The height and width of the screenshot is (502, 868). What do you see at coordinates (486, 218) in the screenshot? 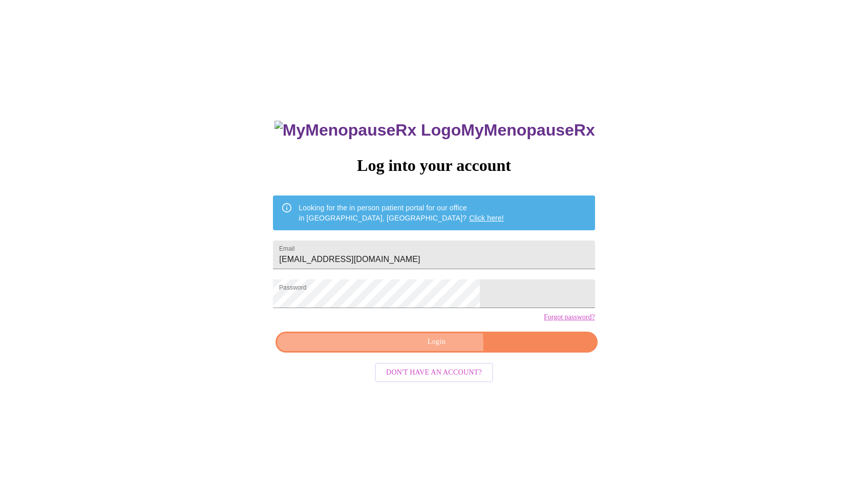
I see `a: Click here!` at bounding box center [486, 218].